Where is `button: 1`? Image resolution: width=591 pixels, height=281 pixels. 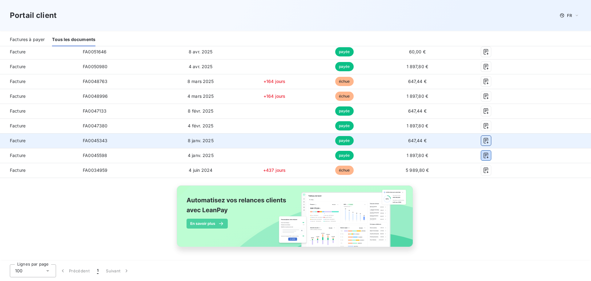 button: 1 is located at coordinates (98, 270).